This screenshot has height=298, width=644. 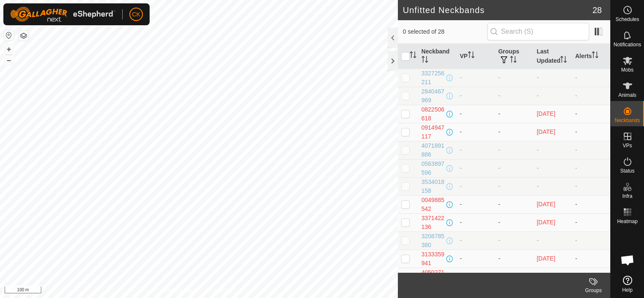 What do you see at coordinates (627, 146) in the screenshot?
I see `span: VPs` at bounding box center [627, 146].